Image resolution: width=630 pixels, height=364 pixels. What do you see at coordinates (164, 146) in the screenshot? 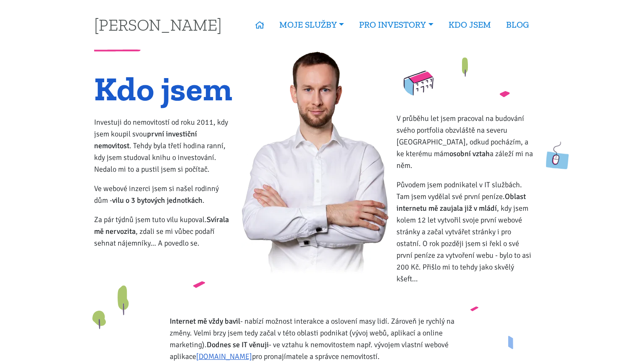
I see `p: Investuji do nemovitostí od roku 2011, kdy jsem koupil svou . Tehdy byla třetí hodina ranní, kdy ...` at bounding box center [164, 146].